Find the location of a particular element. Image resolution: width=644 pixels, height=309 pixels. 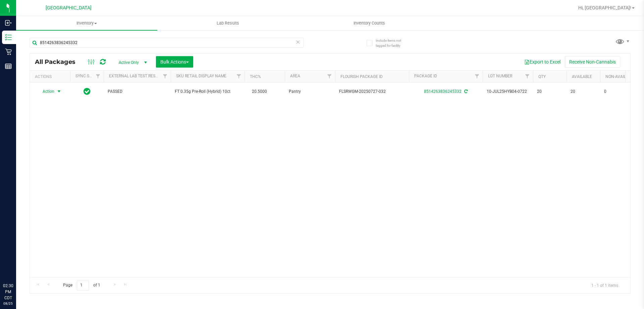

span: 1 - 1 of 1 items is located at coordinates (605, 285).